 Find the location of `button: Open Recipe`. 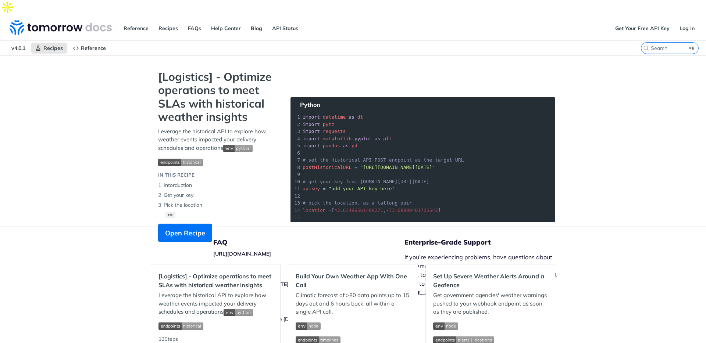

button: Open Recipe is located at coordinates (185, 233).